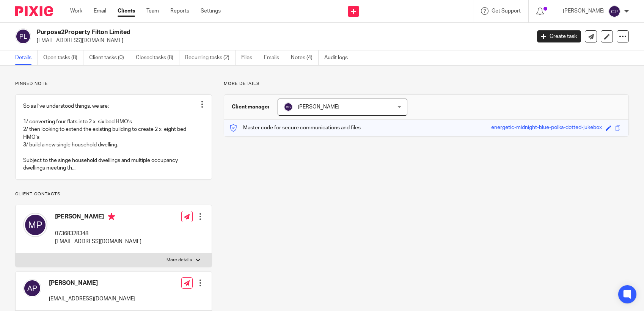 This screenshot has height=311, width=644. What do you see at coordinates (251, 107) in the screenshot?
I see `h3: Client manager` at bounding box center [251, 107].